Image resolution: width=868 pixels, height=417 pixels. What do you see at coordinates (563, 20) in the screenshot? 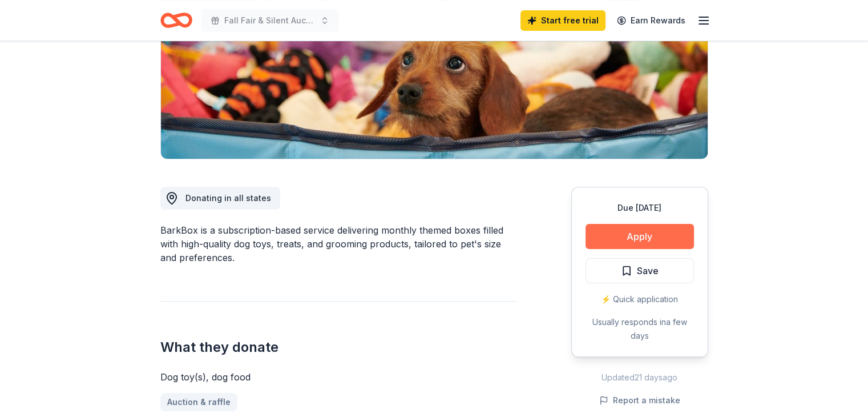
I see `a: Start free trial` at bounding box center [563, 20].